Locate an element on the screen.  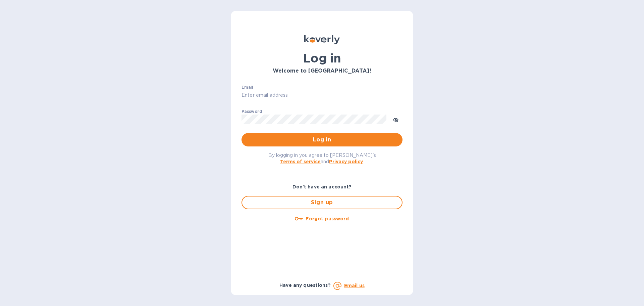
button: Log in is located at coordinates (322, 139).